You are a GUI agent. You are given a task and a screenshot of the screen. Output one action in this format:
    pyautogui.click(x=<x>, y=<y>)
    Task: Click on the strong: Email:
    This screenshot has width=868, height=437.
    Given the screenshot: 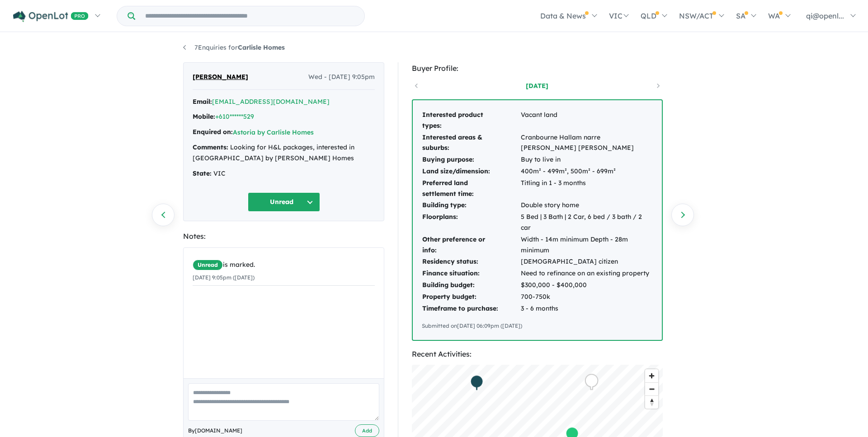 What is the action you would take?
    pyautogui.click(x=202, y=102)
    